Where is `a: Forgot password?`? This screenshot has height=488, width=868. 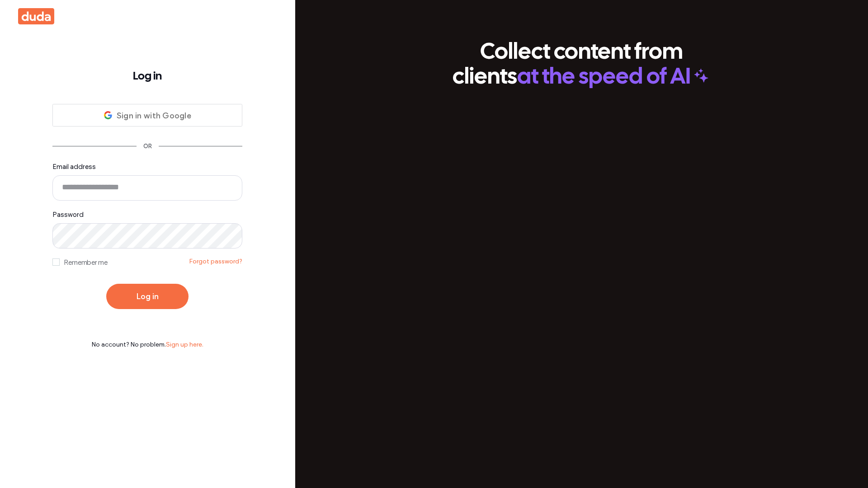 a: Forgot password? is located at coordinates (216, 261).